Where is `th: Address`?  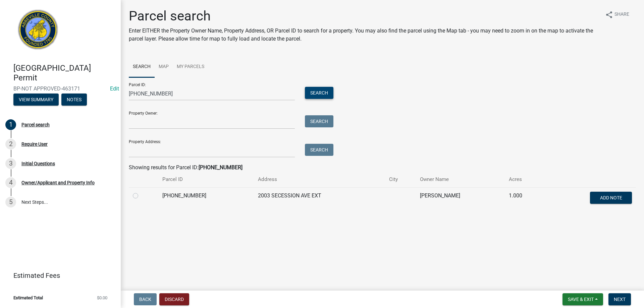 th: Address is located at coordinates (319, 179).